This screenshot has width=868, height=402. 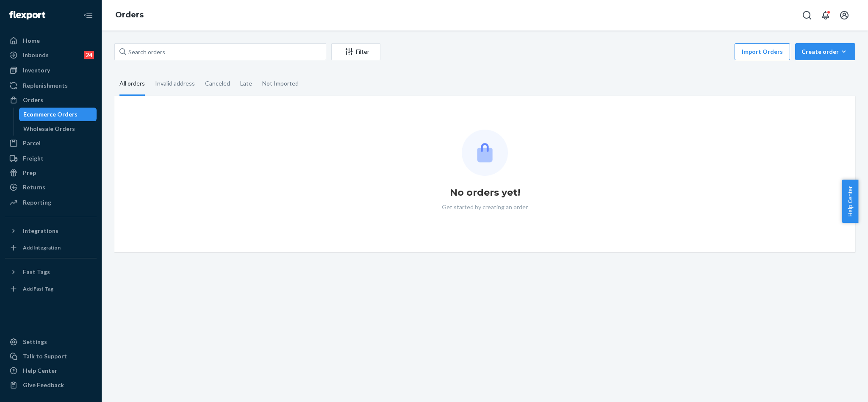 I want to click on button: Give Feedback, so click(x=51, y=385).